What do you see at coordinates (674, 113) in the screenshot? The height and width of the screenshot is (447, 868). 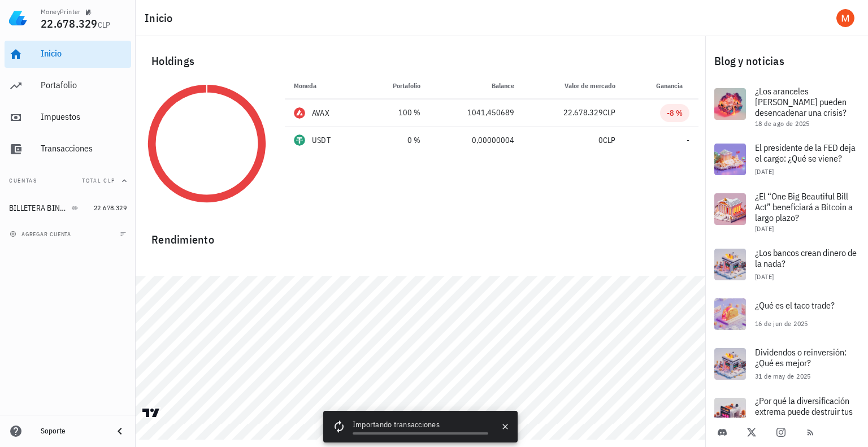 I see `div: -8 %` at bounding box center [674, 113].